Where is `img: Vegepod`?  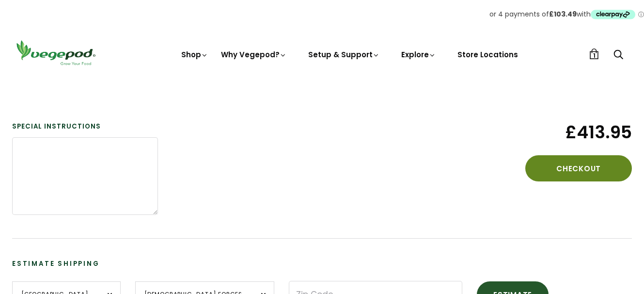
img: Vegepod is located at coordinates (56, 52).